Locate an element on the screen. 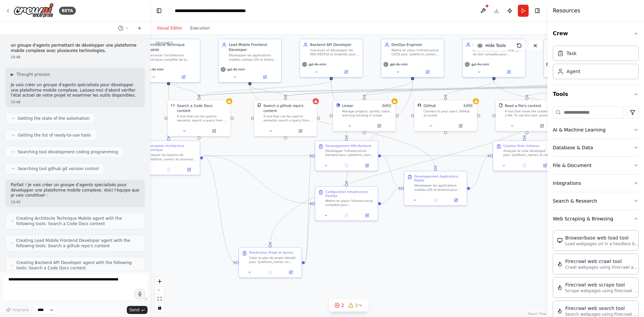 The height and width of the screenshot is (317, 644). g: Edge from 33ea4ad8-9e1d-4efc-8714-aaa411a2fbac to d07e5bda-e43d-4bff-91ac-0e623d011193 is located at coordinates (184, 89).